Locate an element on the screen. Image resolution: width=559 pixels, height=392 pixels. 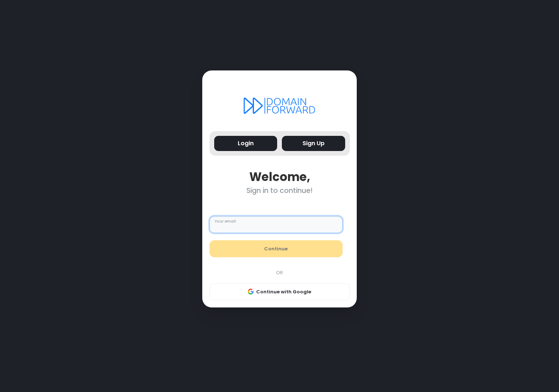
button: Continue with Google is located at coordinates (280, 292).